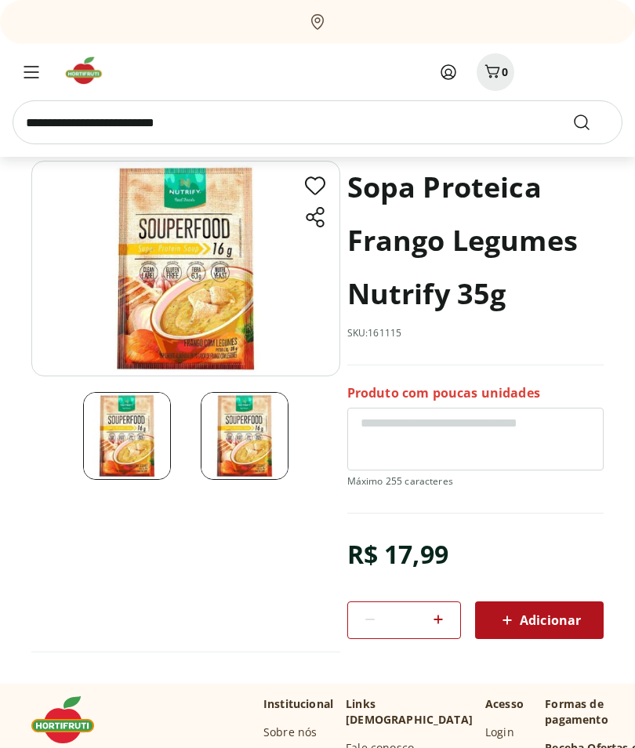 Image resolution: width=635 pixels, height=748 pixels. I want to click on h1: Sopa Proteica Frango Legumes Nutrify 35g, so click(475, 241).